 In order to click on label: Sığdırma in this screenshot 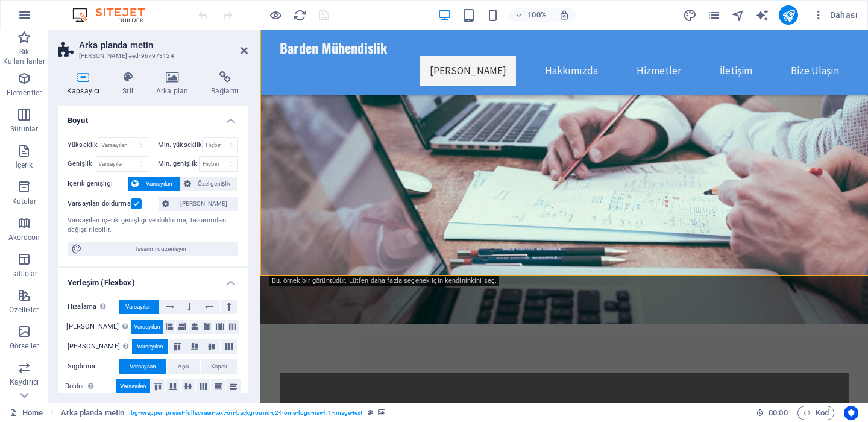, I will do `click(93, 366)`.